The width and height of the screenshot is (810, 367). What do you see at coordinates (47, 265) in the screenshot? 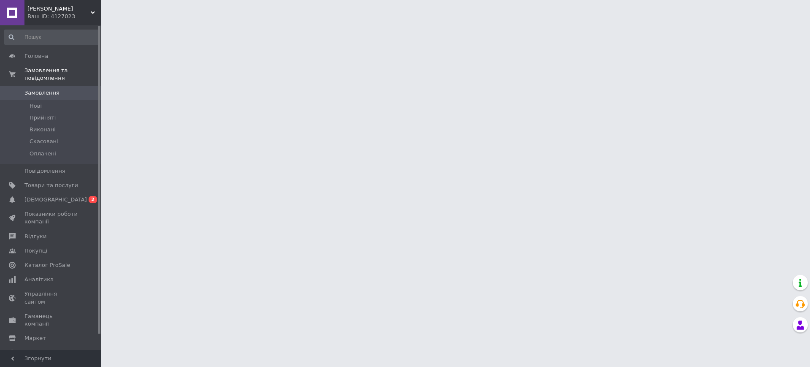
I see `span: Каталог ProSale` at bounding box center [47, 265].